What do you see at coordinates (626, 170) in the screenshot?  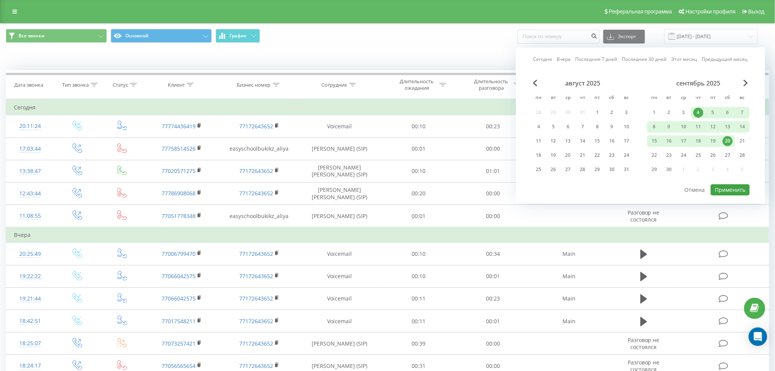 I see `div: вс 31 авг. 2025 г.` at bounding box center [626, 170].